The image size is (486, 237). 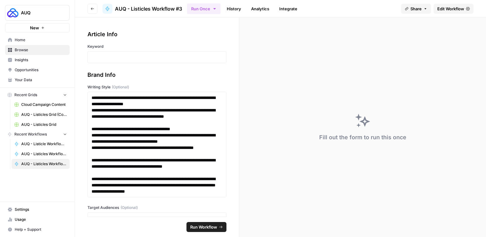 What do you see at coordinates (37, 40) in the screenshot?
I see `a: Home` at bounding box center [37, 40].